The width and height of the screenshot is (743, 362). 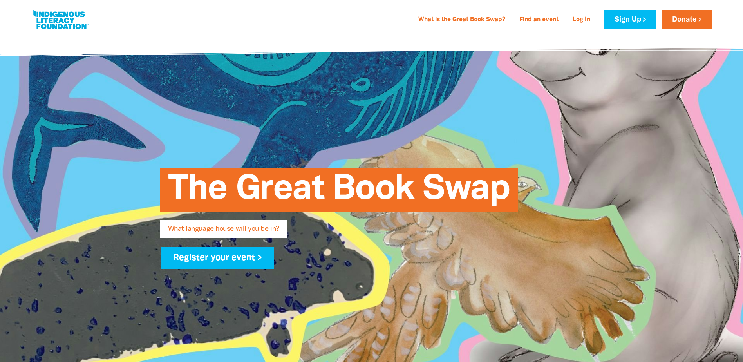 What do you see at coordinates (218, 258) in the screenshot?
I see `a: Register your event >` at bounding box center [218, 258].